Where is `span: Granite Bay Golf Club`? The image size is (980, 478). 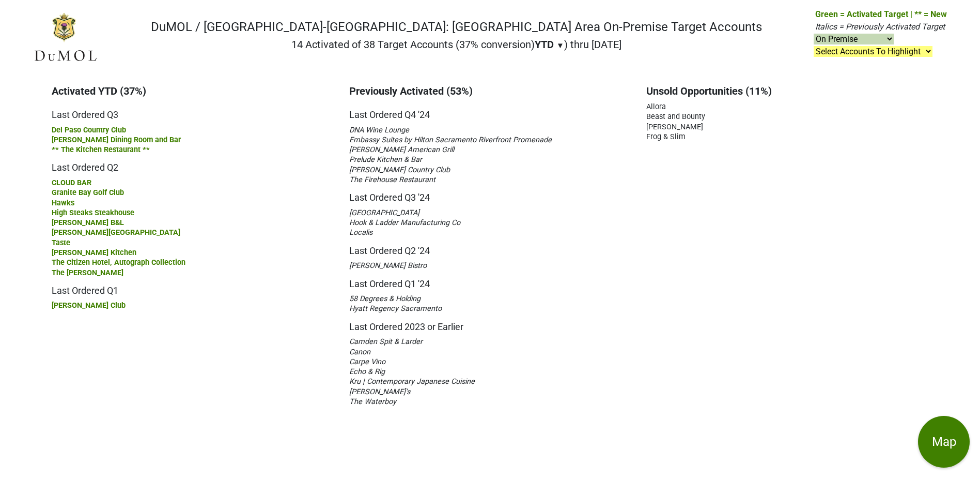
span: Granite Bay Golf Club is located at coordinates (88, 192).